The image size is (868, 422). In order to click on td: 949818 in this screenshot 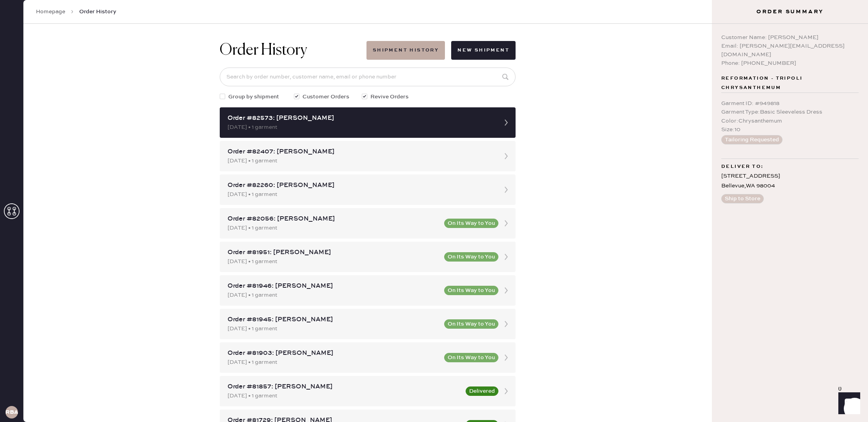, I will do `click(56, 147)`.